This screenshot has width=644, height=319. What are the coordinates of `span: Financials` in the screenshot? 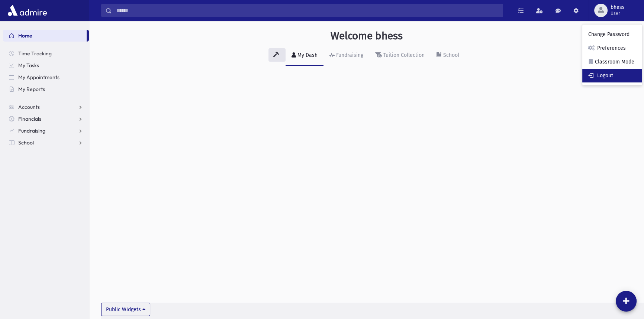 It's located at (30, 119).